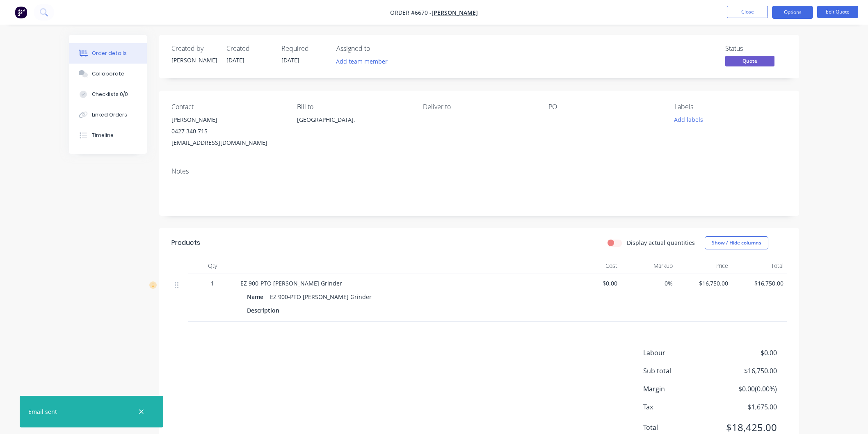 This screenshot has height=434, width=868. What do you see at coordinates (378, 49) in the screenshot?
I see `div: Assigned to` at bounding box center [378, 49].